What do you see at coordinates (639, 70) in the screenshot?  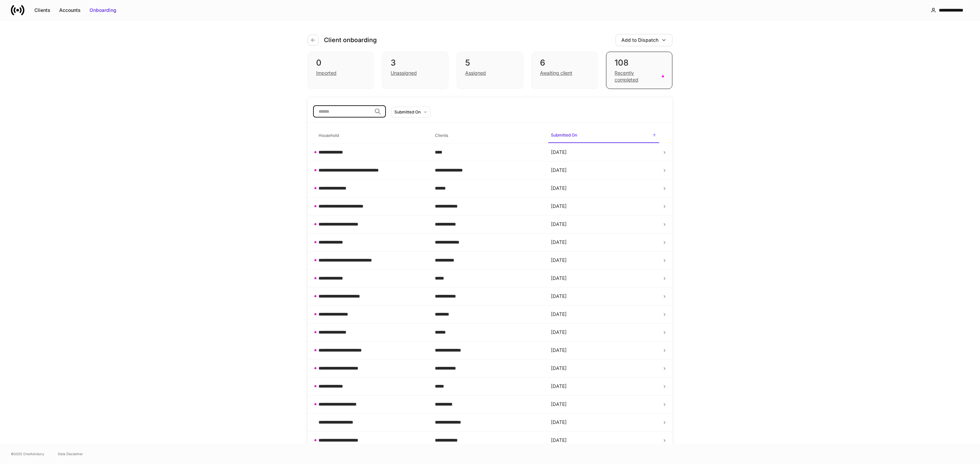 I see `div: 108Recently completed` at bounding box center [639, 70].